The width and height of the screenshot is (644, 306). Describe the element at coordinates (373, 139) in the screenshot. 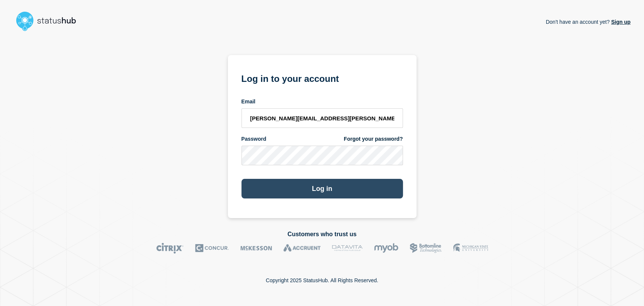

I see `a: Forgot your password?` at that location.